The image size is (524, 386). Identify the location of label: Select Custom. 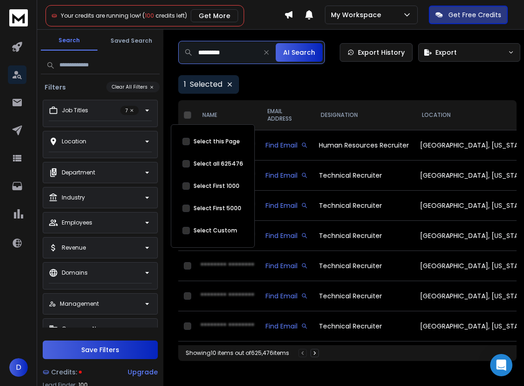
(215, 231).